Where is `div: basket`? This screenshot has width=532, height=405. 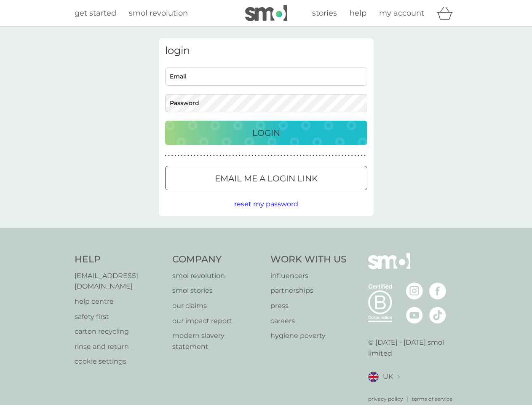
div: basket is located at coordinates (447, 13).